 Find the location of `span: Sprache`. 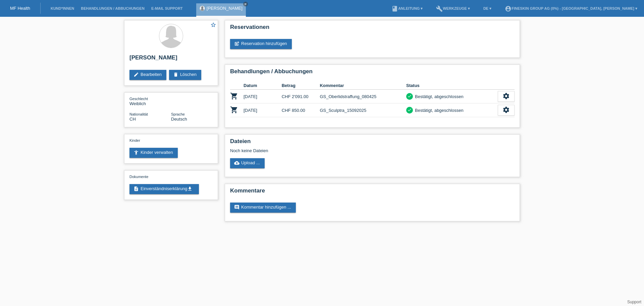

span: Sprache is located at coordinates (178, 114).